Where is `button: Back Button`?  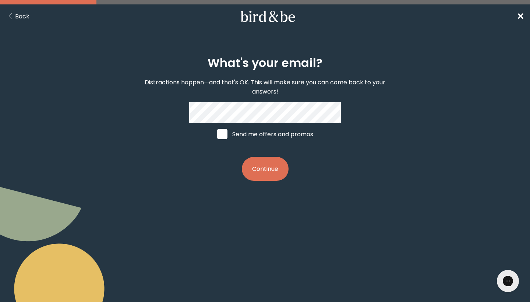 button: Back Button is located at coordinates (18, 16).